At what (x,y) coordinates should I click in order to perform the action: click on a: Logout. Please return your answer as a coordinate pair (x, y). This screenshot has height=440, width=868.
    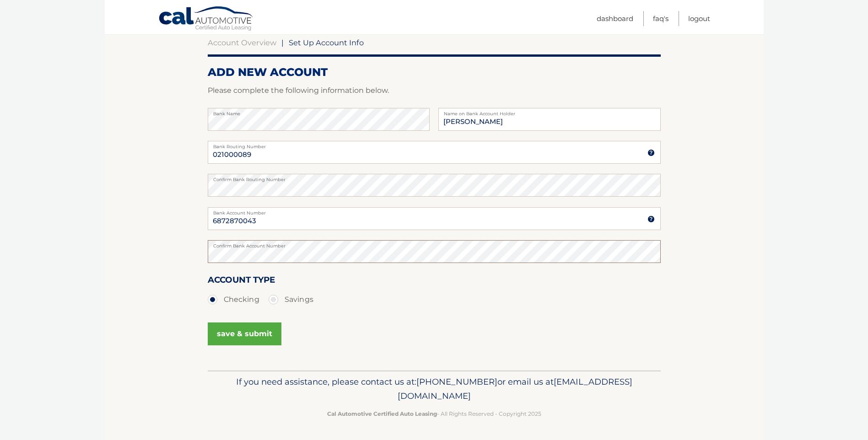
    Looking at the image, I should click on (700, 18).